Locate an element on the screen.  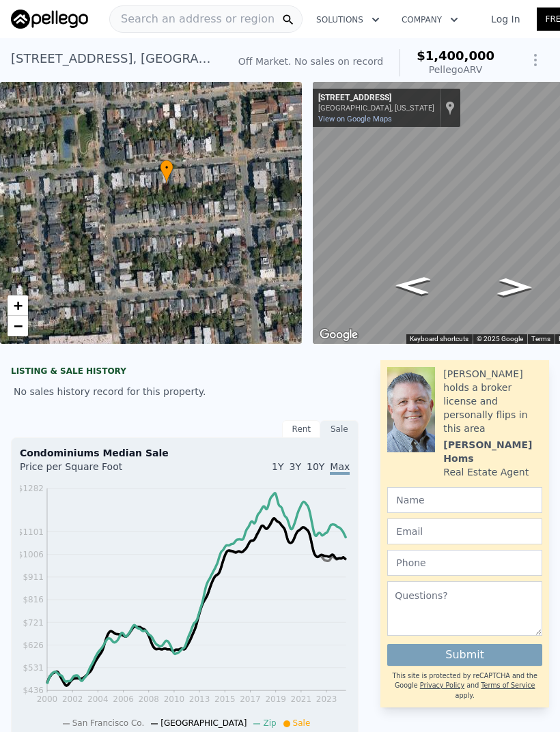
span: San Francisco Co. is located at coordinates (109, 723).